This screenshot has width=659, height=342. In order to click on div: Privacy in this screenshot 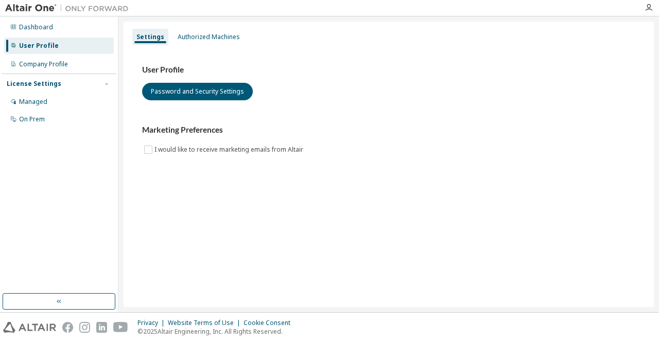, I will do `click(152, 323)`.